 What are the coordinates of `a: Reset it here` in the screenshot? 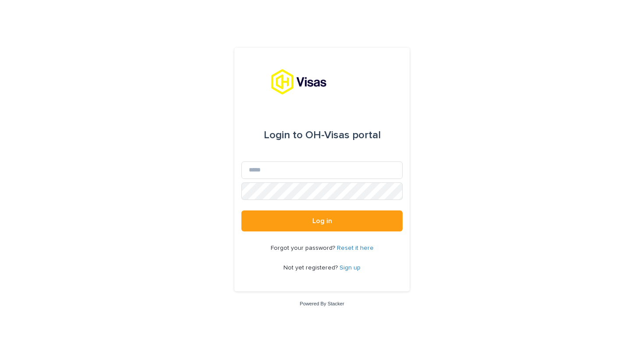 It's located at (355, 248).